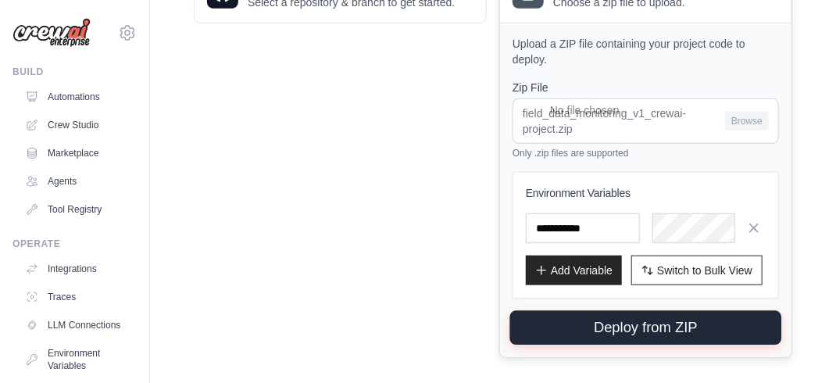  I want to click on a: Automations, so click(77, 97).